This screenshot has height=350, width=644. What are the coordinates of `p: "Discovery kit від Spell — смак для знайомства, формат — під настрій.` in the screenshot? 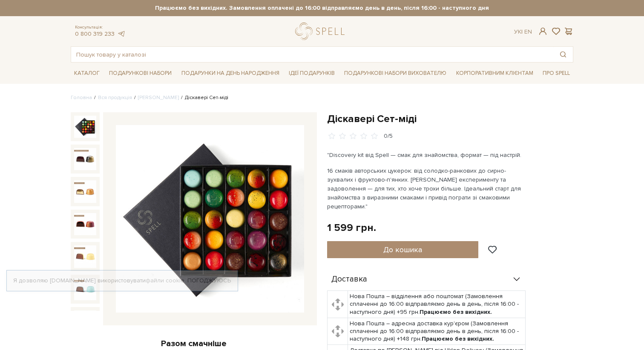 It's located at (427, 155).